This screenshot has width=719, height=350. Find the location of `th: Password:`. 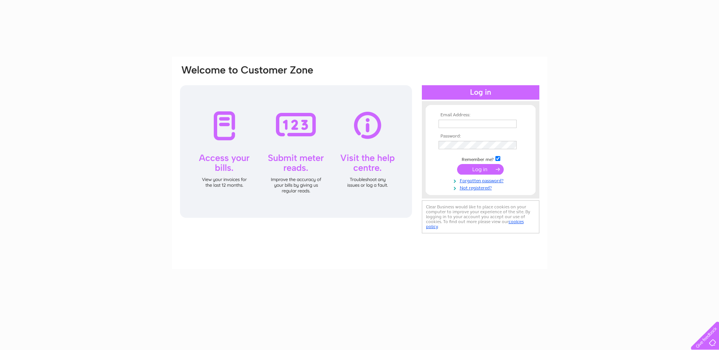

th: Password: is located at coordinates (481, 137).